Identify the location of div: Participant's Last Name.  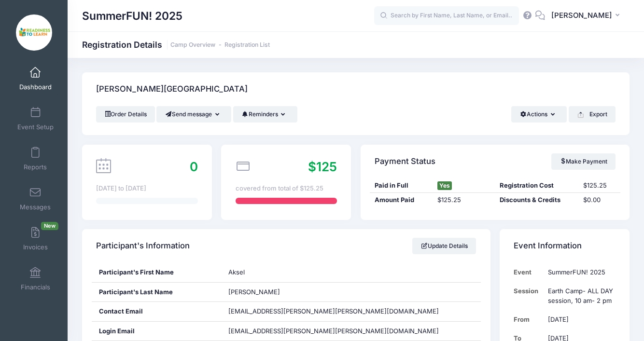
(156, 293).